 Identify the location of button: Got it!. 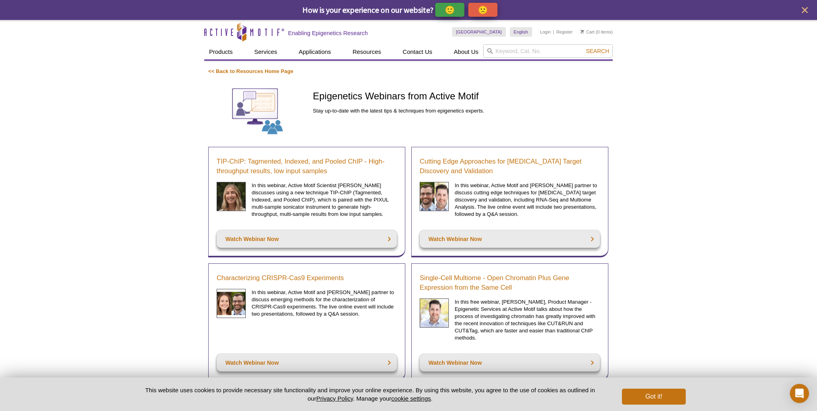
(654, 396).